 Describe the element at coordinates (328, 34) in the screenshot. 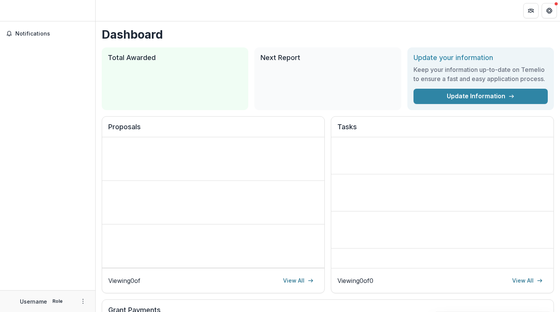

I see `h1: Dashboard` at that location.